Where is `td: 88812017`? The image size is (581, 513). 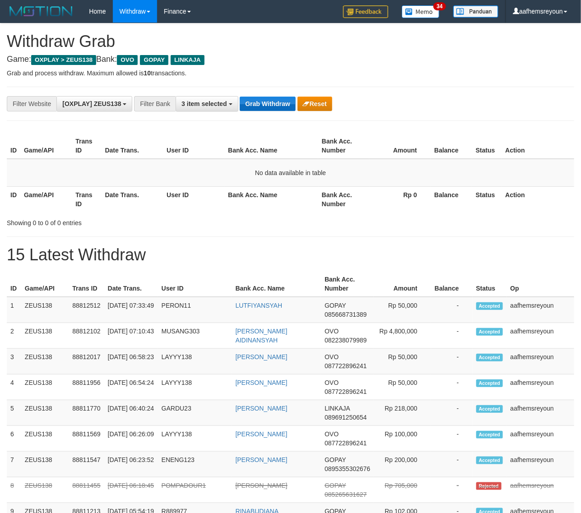 td: 88812017 is located at coordinates (86, 361).